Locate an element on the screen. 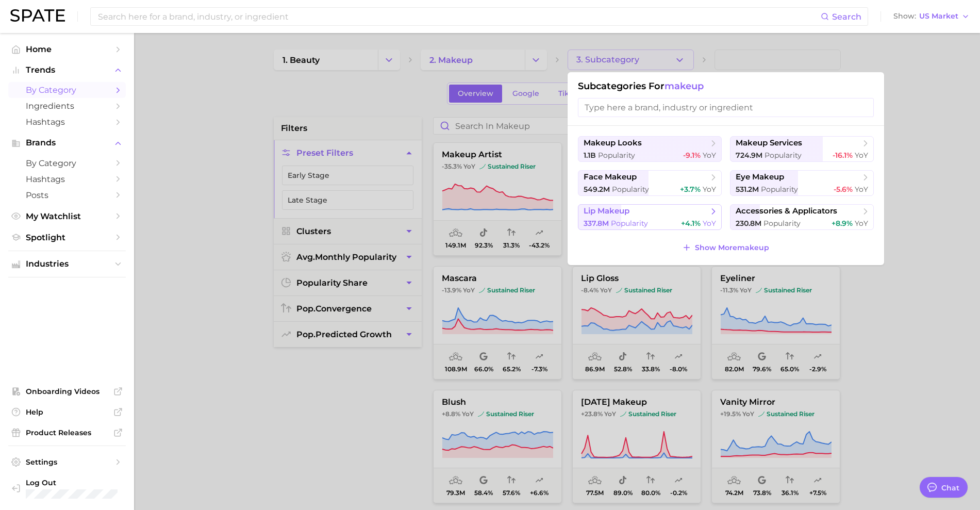 Image resolution: width=980 pixels, height=510 pixels. span: Trends is located at coordinates (67, 70).